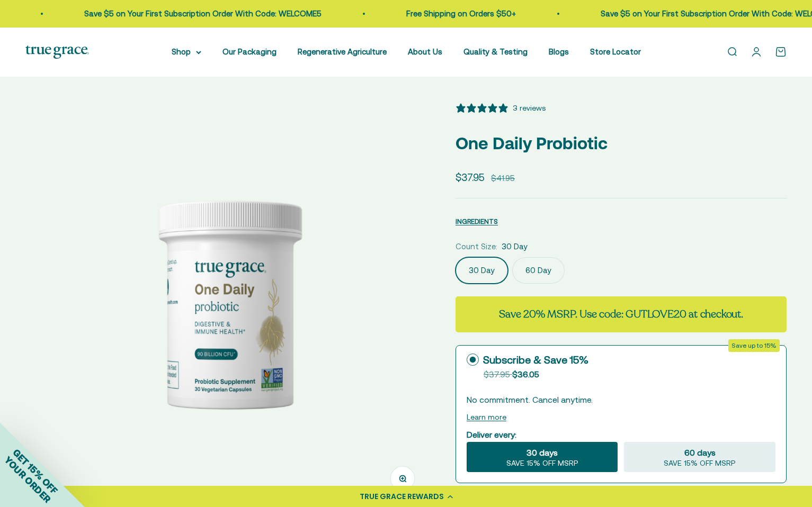 Image resolution: width=812 pixels, height=507 pixels. What do you see at coordinates (425, 52) in the screenshot?
I see `a: About Us` at bounding box center [425, 52].